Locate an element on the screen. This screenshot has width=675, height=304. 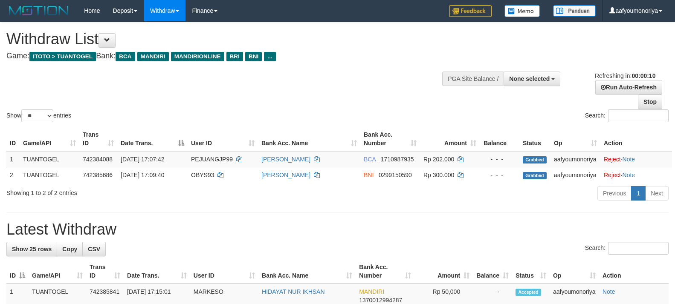
button: None selected is located at coordinates (531, 79).